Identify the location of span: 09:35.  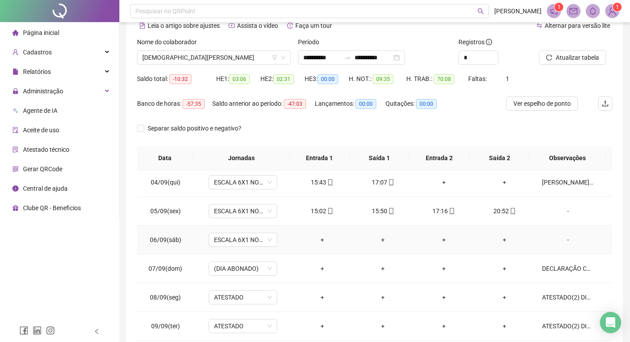
(383, 79).